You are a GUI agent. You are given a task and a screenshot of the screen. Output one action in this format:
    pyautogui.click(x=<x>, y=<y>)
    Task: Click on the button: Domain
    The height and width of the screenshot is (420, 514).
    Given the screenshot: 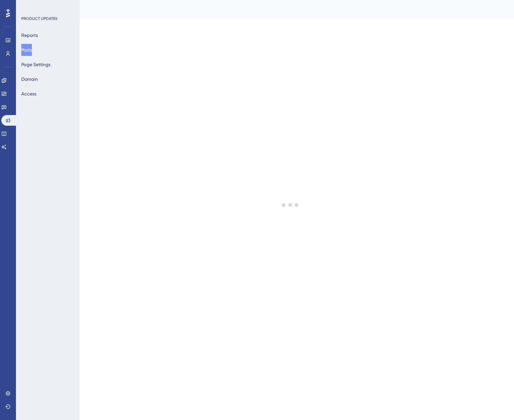 What is the action you would take?
    pyautogui.click(x=30, y=79)
    